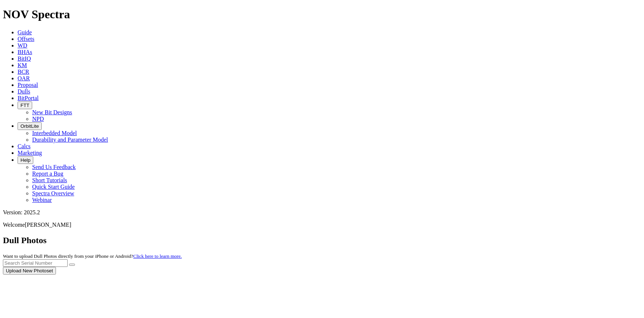  What do you see at coordinates (24, 146) in the screenshot?
I see `a: Calcs` at bounding box center [24, 146].